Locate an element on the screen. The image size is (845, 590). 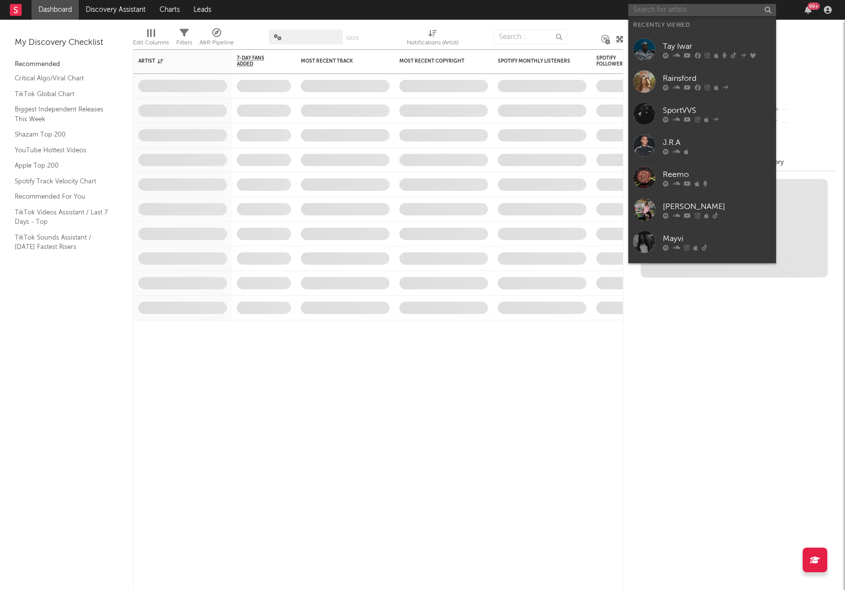
div: Mayvi is located at coordinates (717, 238).